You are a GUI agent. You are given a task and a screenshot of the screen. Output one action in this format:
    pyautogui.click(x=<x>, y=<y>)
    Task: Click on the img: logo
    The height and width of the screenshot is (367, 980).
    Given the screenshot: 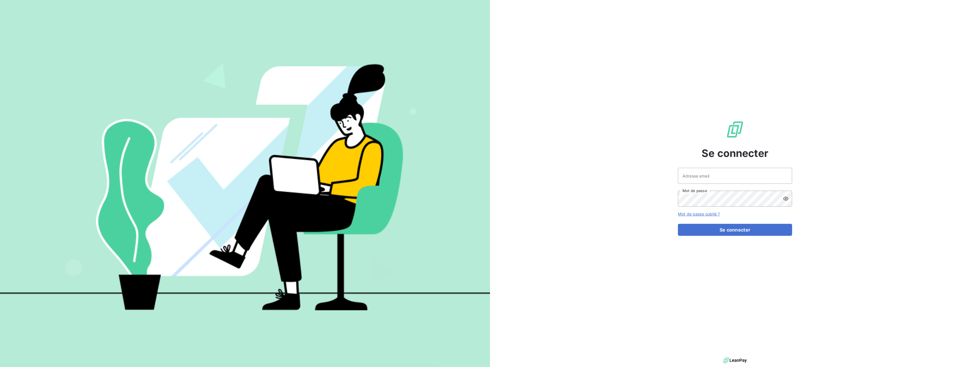 What is the action you would take?
    pyautogui.click(x=735, y=360)
    